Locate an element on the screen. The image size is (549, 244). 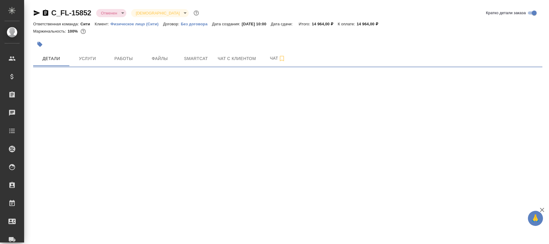
p: Физическое лицо (Сити) is located at coordinates (137, 24).